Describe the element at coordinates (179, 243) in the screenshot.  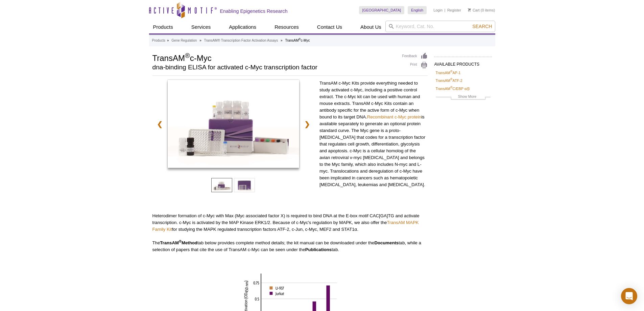
I see `strong: TransAM Method` at that location.